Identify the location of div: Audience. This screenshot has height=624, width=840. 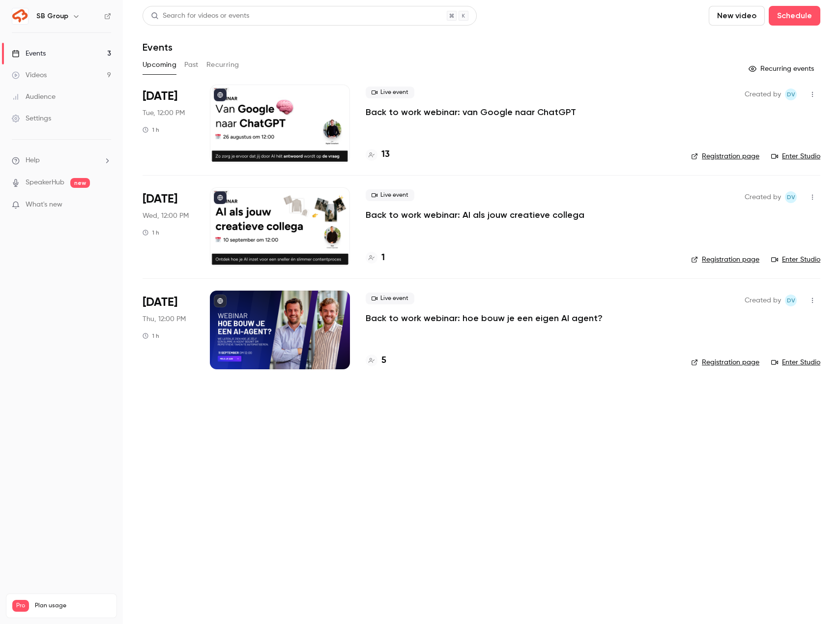
(33, 97).